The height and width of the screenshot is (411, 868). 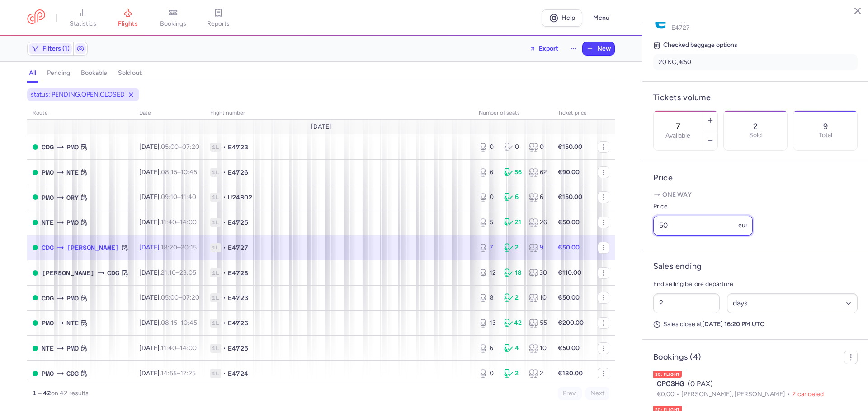 I want to click on th: Ticket price, so click(x=572, y=114).